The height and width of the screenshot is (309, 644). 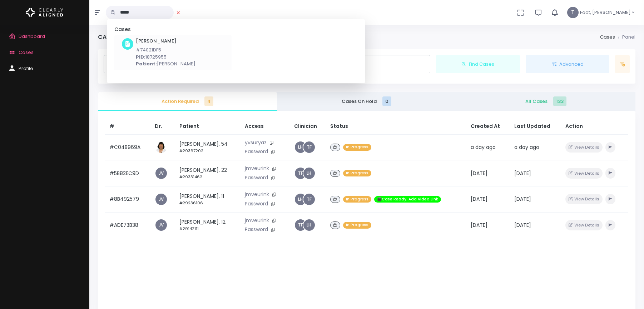 What do you see at coordinates (127, 147) in the screenshot?
I see `td: #C04B969A` at bounding box center [127, 147].